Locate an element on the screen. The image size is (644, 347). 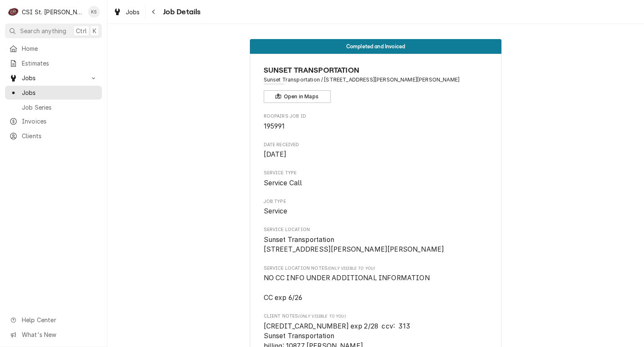
a: Home is located at coordinates (53, 48).